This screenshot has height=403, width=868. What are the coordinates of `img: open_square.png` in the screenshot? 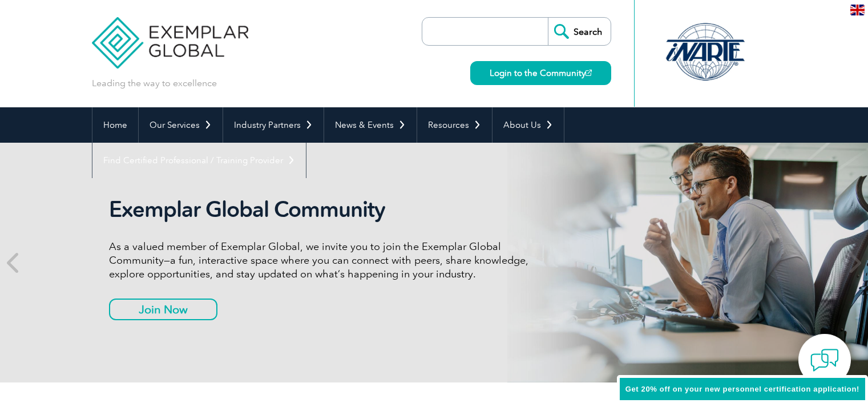 It's located at (589, 73).